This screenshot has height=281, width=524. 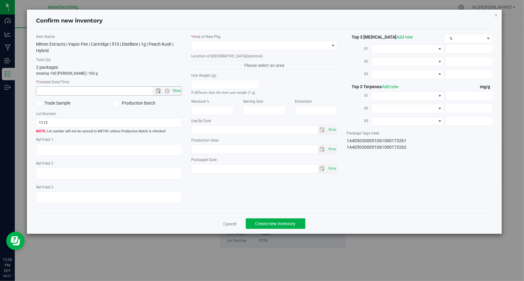 What do you see at coordinates (47, 67) in the screenshot?
I see `span: 2 packages` at bounding box center [47, 67].